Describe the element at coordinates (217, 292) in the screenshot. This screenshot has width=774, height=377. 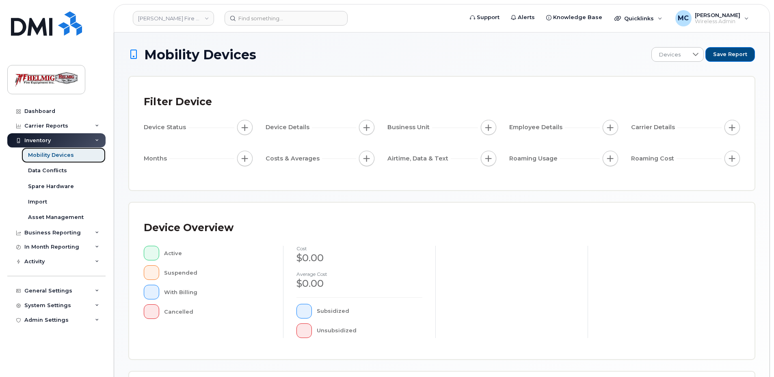
I see `div: With Billing` at that location.